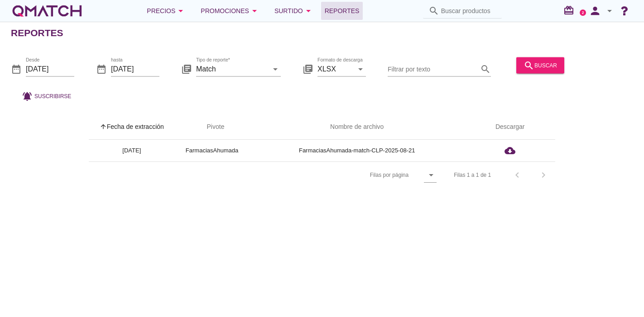  I want to click on a: Reportes, so click(342, 11).